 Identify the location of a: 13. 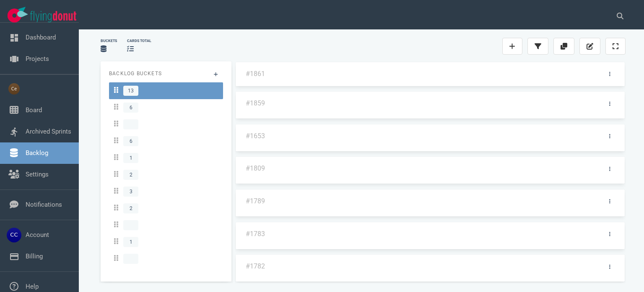
(166, 91).